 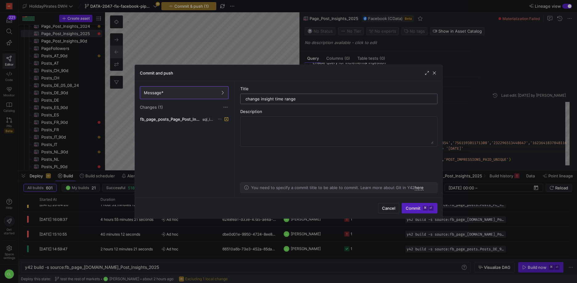 What do you see at coordinates (209, 120) in the screenshot?
I see `span: sql_ingest` at bounding box center [209, 120].